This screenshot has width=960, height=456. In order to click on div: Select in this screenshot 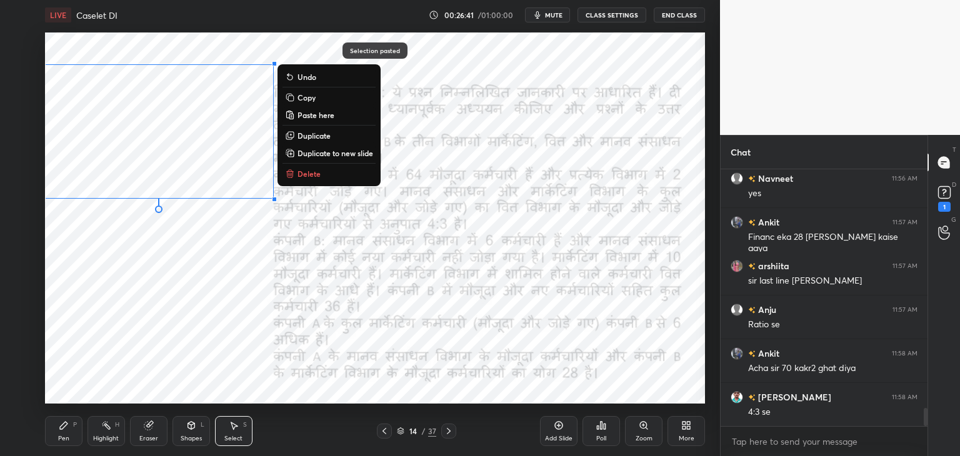, I will do `click(233, 439)`.